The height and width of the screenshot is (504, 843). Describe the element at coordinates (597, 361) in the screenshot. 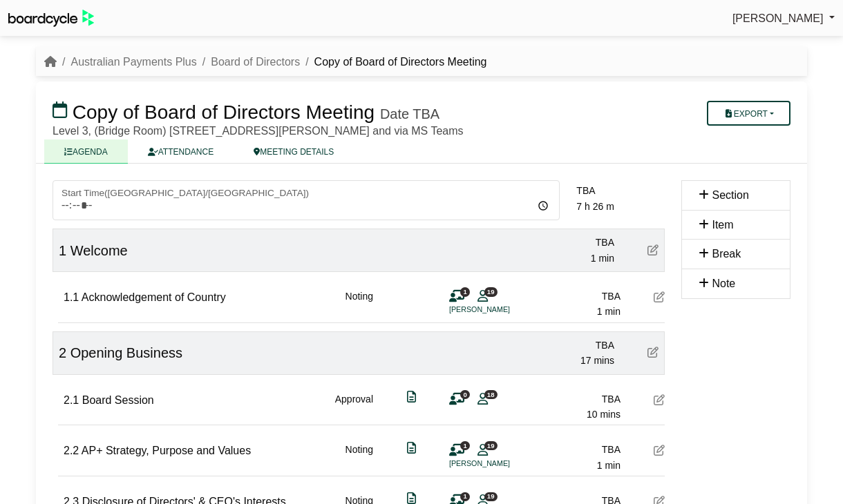

I see `span: 17 mins` at that location.